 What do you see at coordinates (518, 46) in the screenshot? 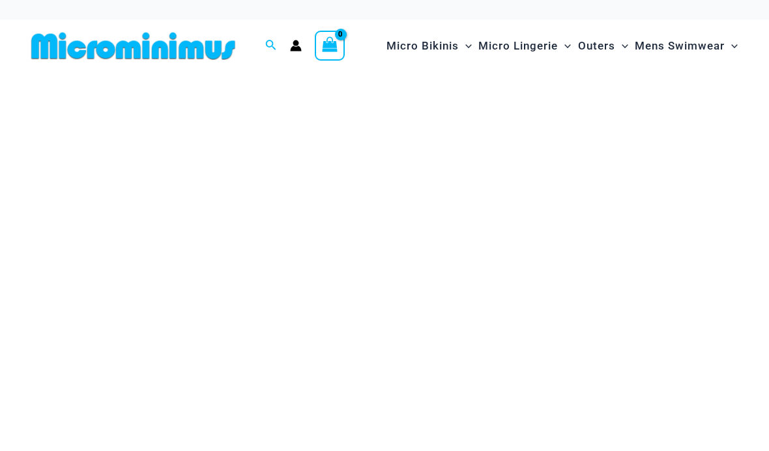
I see `span: Micro Lingerie` at bounding box center [518, 46].